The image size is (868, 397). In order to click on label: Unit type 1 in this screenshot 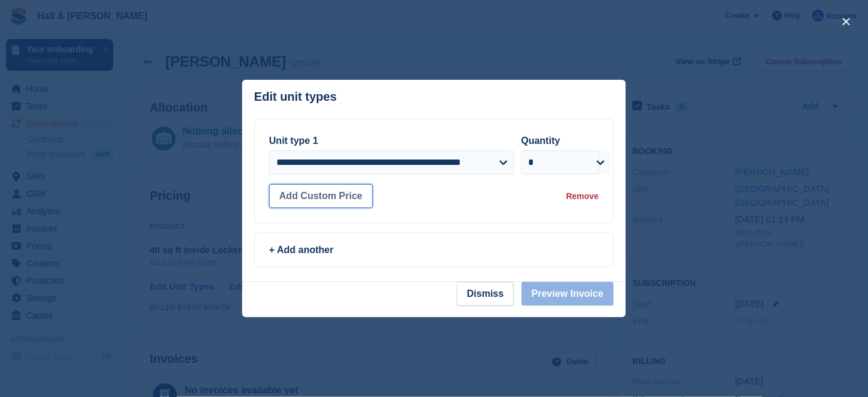, I will do `click(294, 140)`.